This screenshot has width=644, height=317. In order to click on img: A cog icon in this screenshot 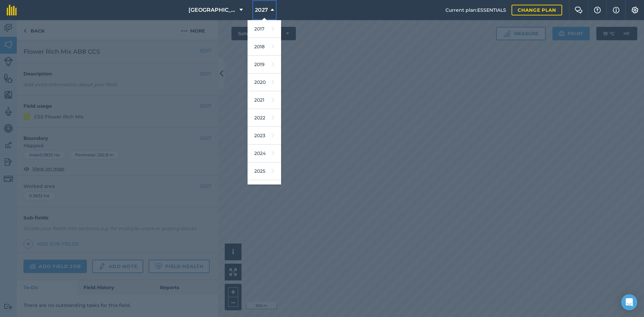, I will do `click(635, 10)`.